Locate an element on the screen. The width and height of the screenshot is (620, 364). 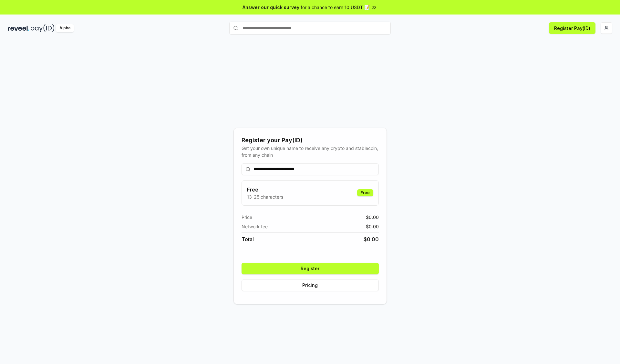
button: Pricing is located at coordinates (310, 286).